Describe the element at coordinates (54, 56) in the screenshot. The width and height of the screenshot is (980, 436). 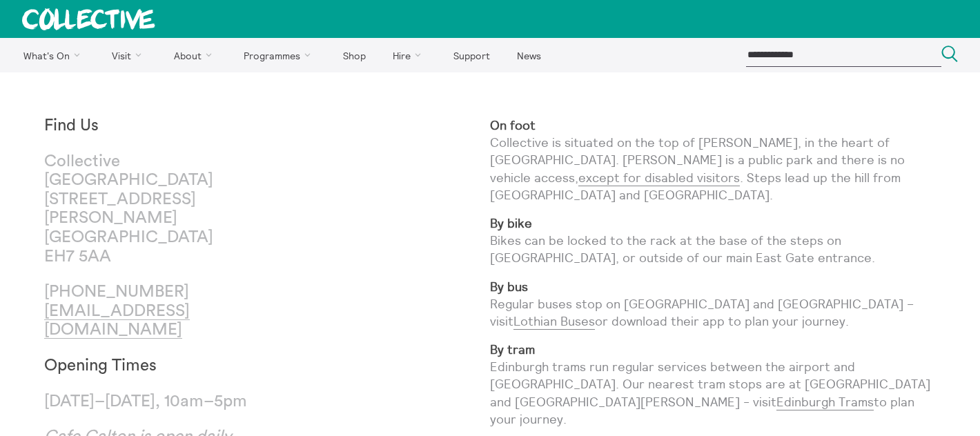
I see `a: What's On` at that location.